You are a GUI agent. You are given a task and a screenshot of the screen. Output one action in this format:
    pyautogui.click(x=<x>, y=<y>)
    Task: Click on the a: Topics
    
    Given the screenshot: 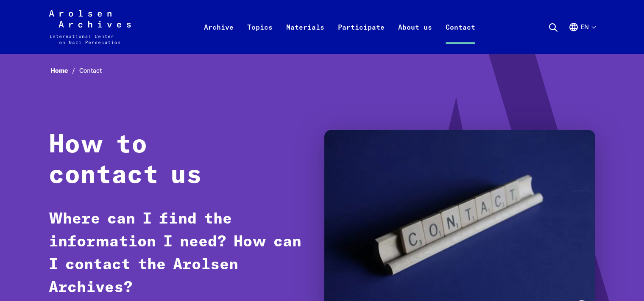 What is the action you would take?
    pyautogui.click(x=260, y=37)
    